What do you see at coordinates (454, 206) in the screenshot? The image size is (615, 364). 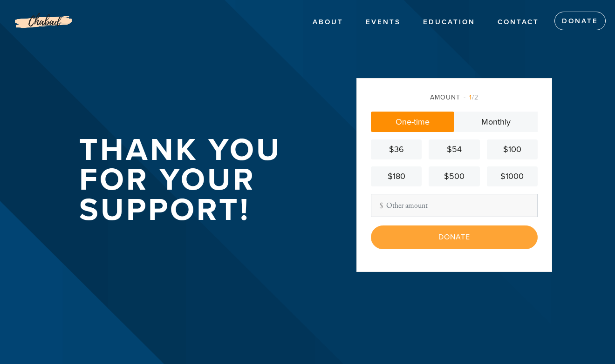 I see `input: Other amount` at bounding box center [454, 206].